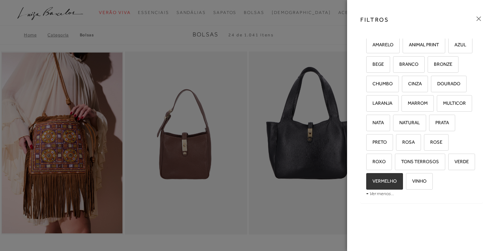 The width and height of the screenshot is (496, 251). Describe the element at coordinates (452, 103) in the screenshot. I see `span: MULTICOR` at that location.